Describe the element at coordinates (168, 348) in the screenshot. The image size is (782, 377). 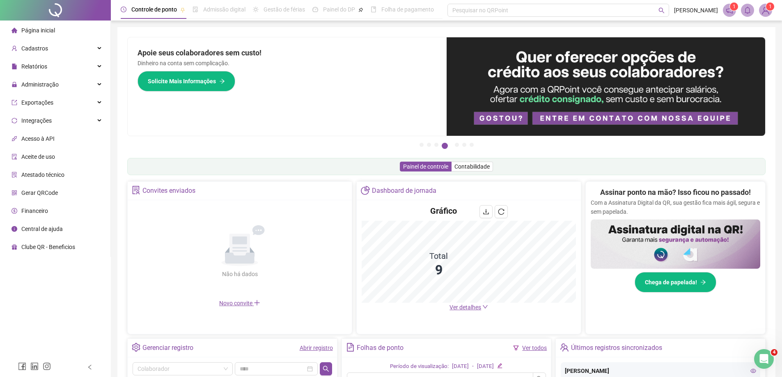
I see `div: Gerenciar registro` at that location.